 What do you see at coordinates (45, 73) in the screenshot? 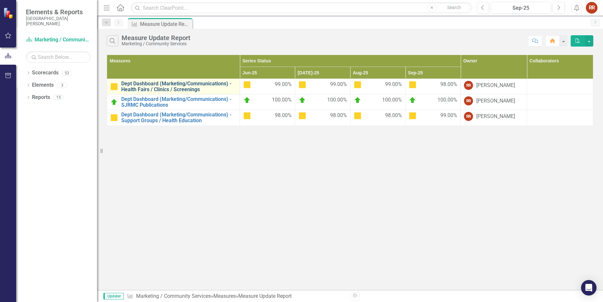
I see `a: Scorecards` at bounding box center [45, 73].